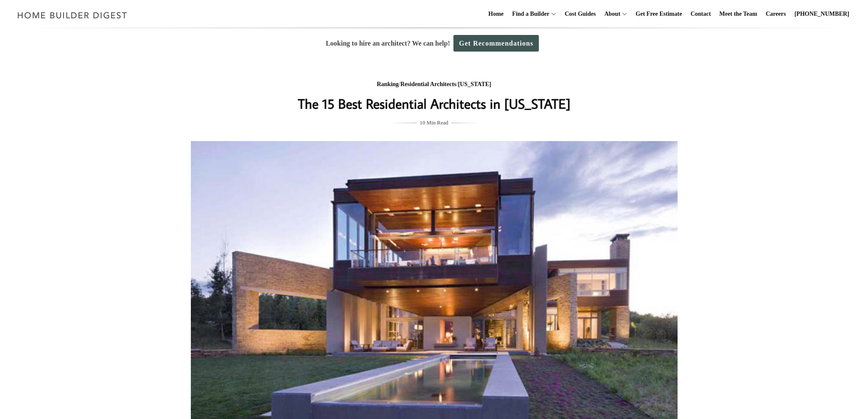  Describe the element at coordinates (659, 14) in the screenshot. I see `a: Get Free Estimate` at that location.